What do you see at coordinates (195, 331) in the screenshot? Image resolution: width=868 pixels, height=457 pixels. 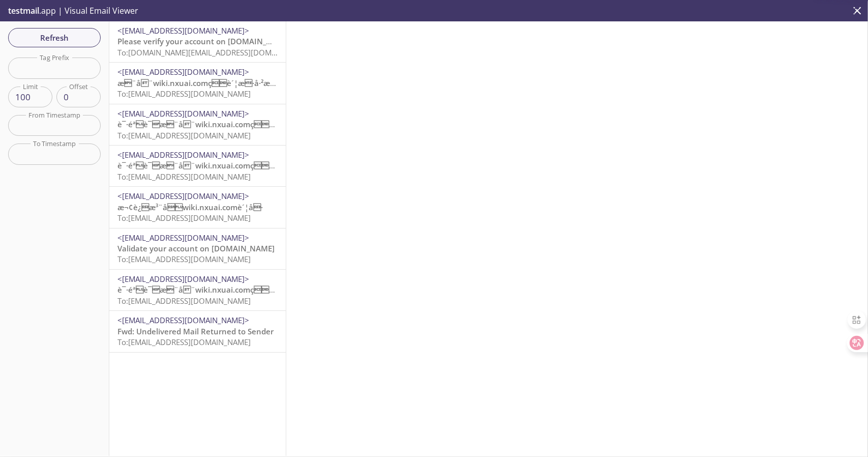 I see `span: Fwd: Undelivered Mail Returned to Sender` at bounding box center [195, 331].